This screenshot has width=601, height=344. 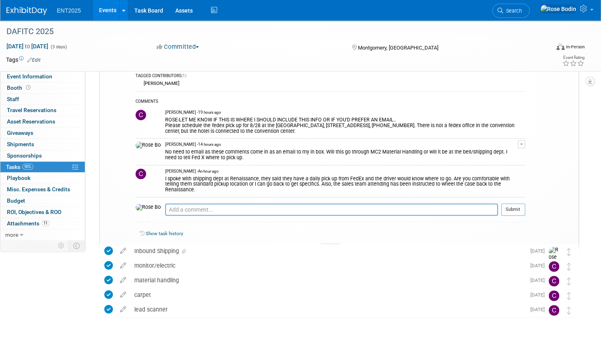 I want to click on div: monitor/electric, so click(x=328, y=266).